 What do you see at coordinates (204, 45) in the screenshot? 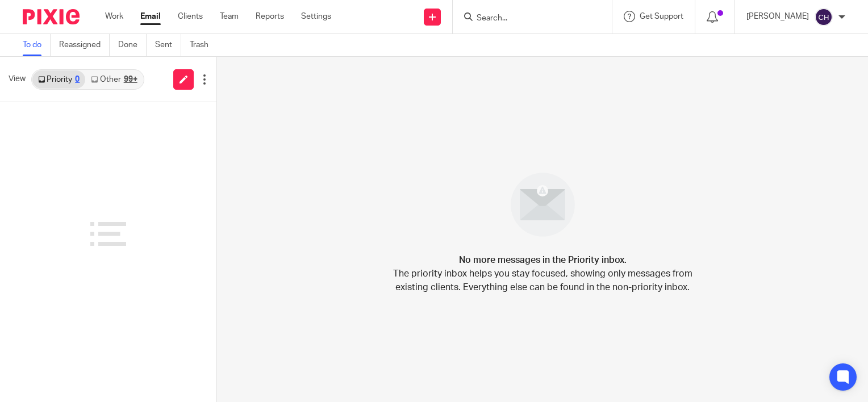
I see `a: Trash` at bounding box center [204, 45].